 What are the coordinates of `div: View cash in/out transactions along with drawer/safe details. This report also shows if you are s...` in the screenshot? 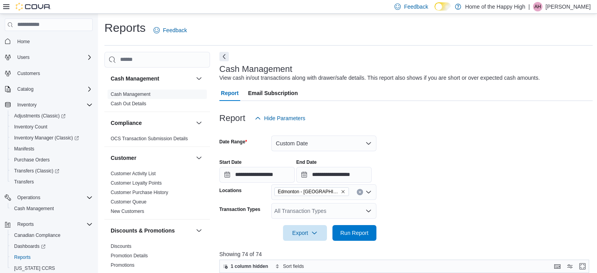 It's located at (379, 78).